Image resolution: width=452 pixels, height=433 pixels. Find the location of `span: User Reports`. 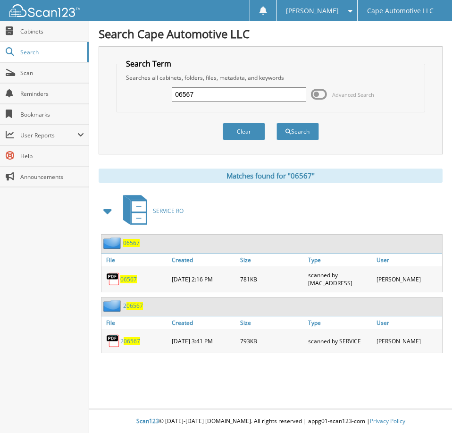

span: User Reports is located at coordinates (49, 135).